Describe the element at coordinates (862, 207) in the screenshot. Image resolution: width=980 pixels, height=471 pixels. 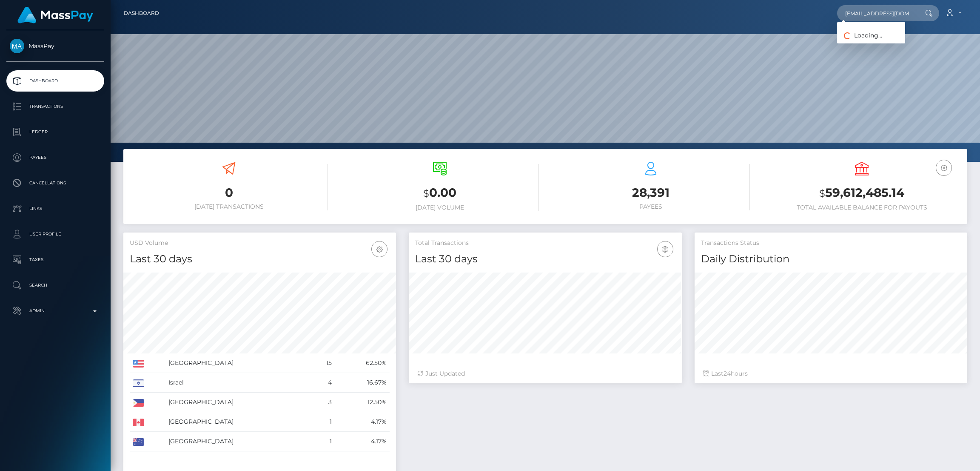
I see `h6: Total Available Balance for Payouts` at that location.